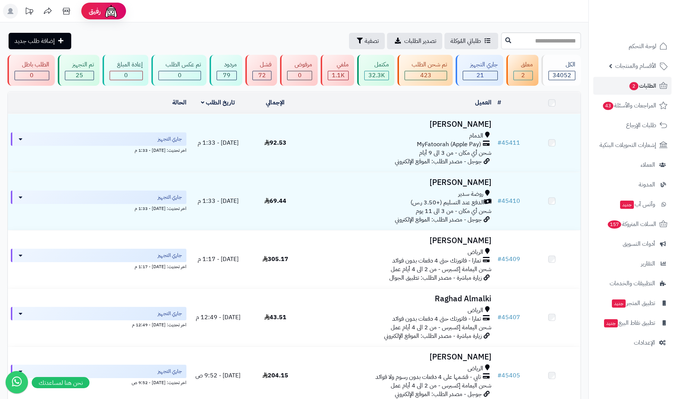  Describe the element at coordinates (639, 244) in the screenshot. I see `span: أدوات التسويق` at that location.